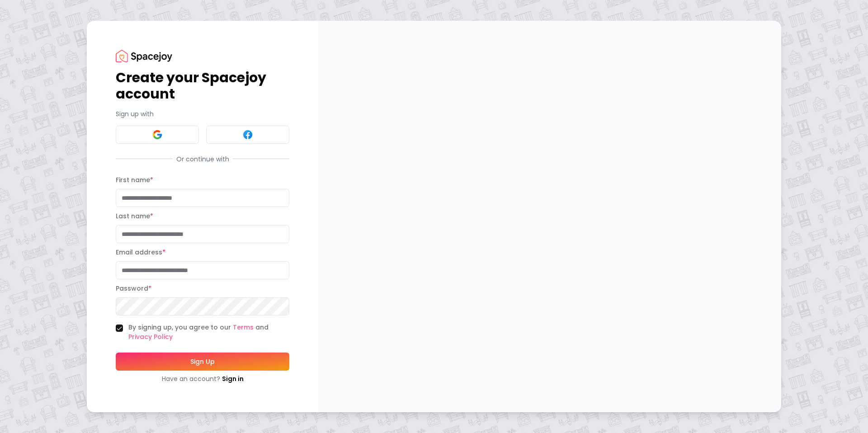  I want to click on img: banner, so click(550, 216).